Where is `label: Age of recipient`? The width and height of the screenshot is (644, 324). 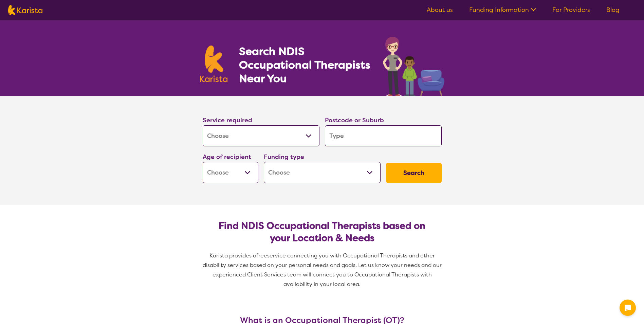
label: Age of recipient is located at coordinates (227, 157).